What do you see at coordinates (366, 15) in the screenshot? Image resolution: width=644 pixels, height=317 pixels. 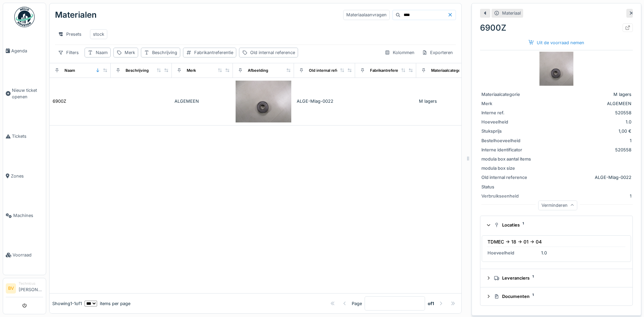 I see `div: Materiaalaanvragen` at bounding box center [366, 15].